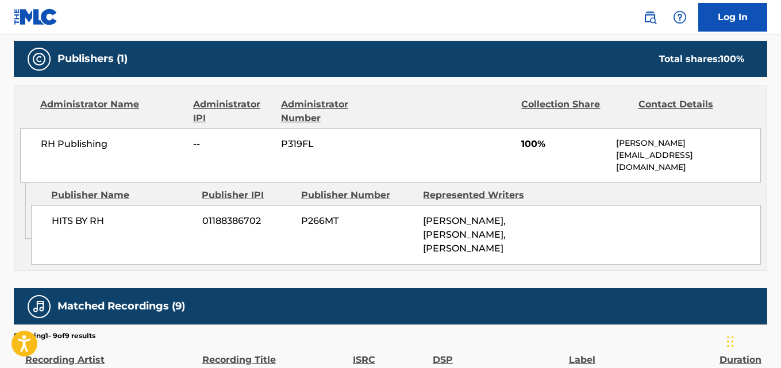  Describe the element at coordinates (122, 195) in the screenshot. I see `div: Publisher Name` at that location.